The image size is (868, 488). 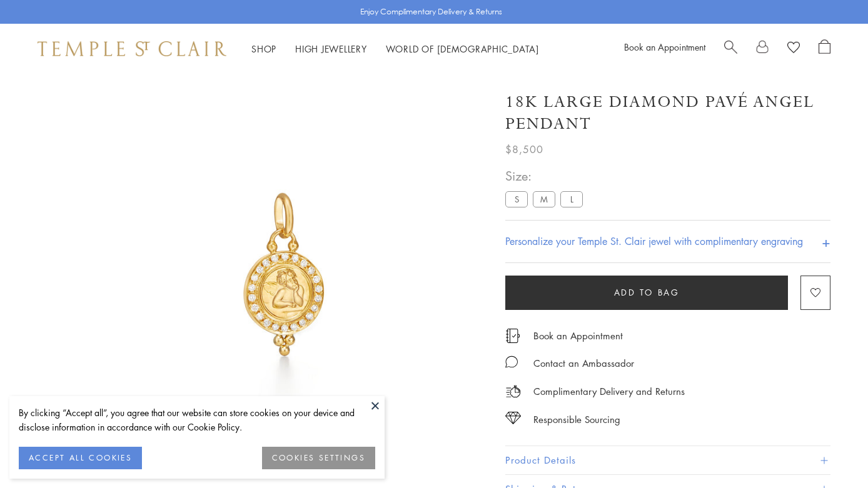 I want to click on p: Complimentary Delivery and Returns, so click(x=609, y=391).